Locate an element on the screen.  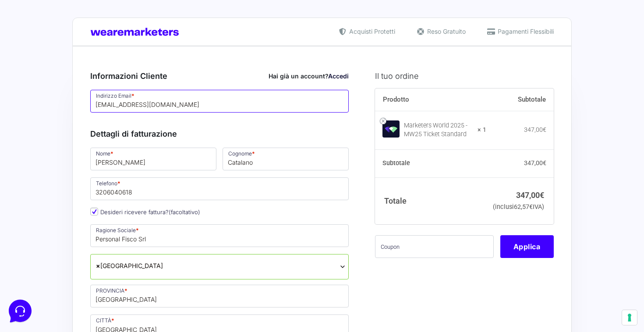
span: Inizia una conversazione is located at coordinates (93, 118).